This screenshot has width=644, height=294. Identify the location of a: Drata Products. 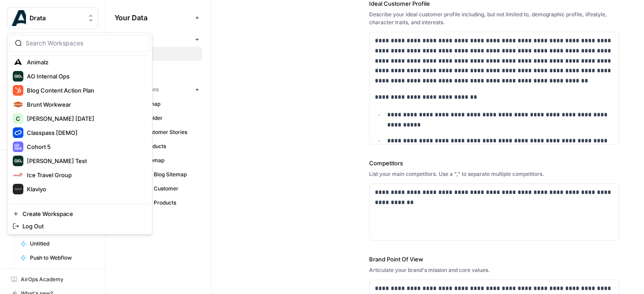
(158, 146).